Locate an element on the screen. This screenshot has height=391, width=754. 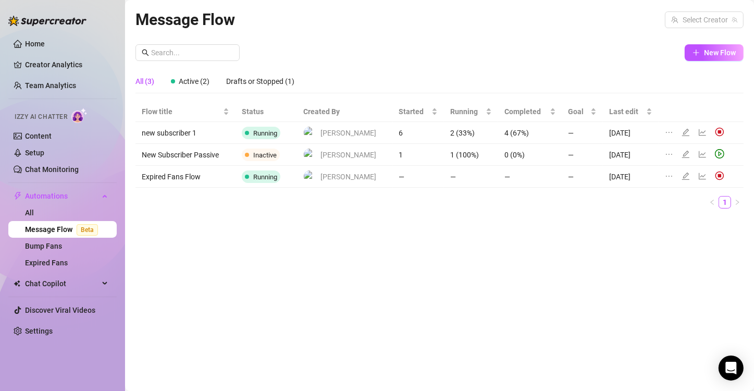
li: Previous Page is located at coordinates (713, 202).